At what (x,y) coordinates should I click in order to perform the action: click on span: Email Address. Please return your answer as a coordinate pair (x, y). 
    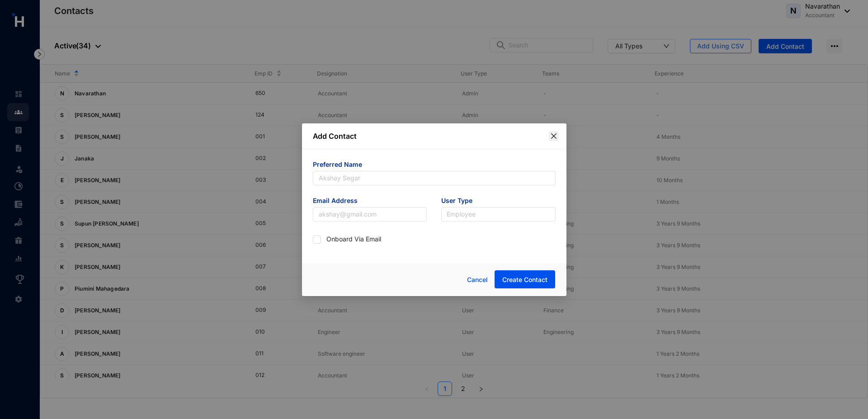
    Looking at the image, I should click on (370, 201).